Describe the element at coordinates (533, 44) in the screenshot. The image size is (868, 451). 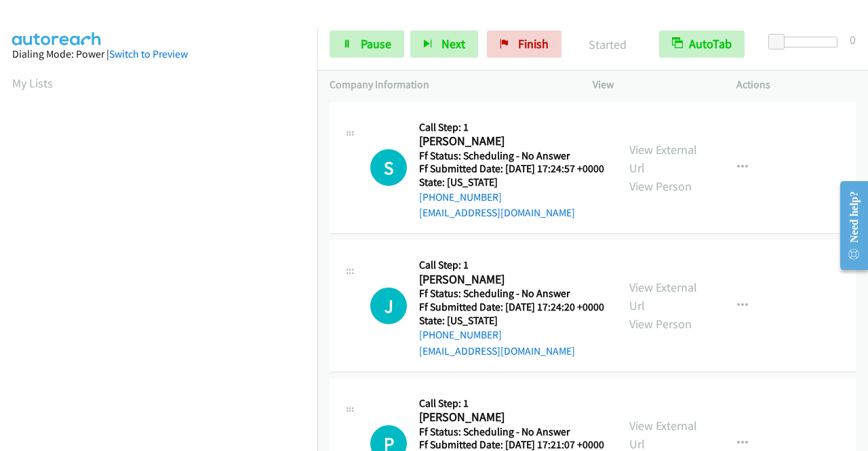
I see `span: Finish` at that location.